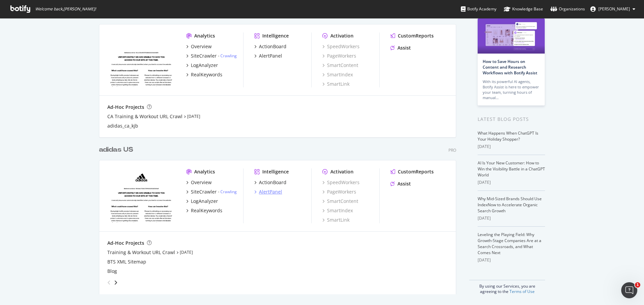  What do you see at coordinates (141, 196) in the screenshot?
I see `img: adidas.com/us` at bounding box center [141, 196].